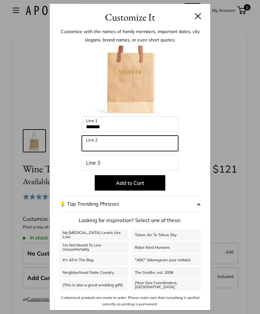 The width and height of the screenshot is (260, 314). What do you see at coordinates (94, 272) in the screenshot?
I see `a: Neighborhood State Country` at bounding box center [94, 272].